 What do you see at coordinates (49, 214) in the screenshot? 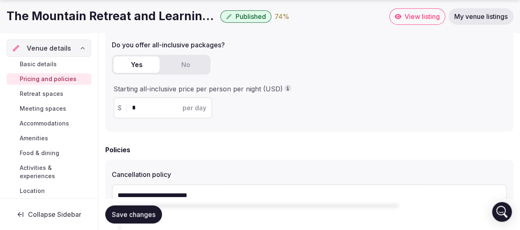
I see `button: Collapse Sidebar` at bounding box center [49, 214].